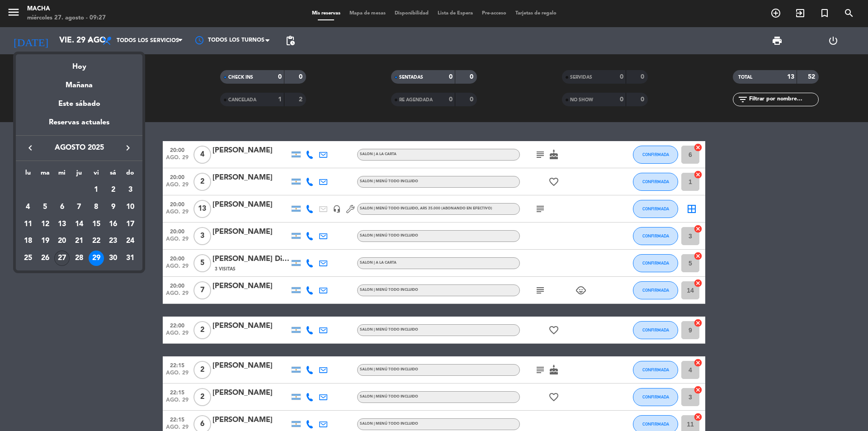  What do you see at coordinates (45, 258) in the screenshot?
I see `td: 26 de agosto de 2025` at bounding box center [45, 258].